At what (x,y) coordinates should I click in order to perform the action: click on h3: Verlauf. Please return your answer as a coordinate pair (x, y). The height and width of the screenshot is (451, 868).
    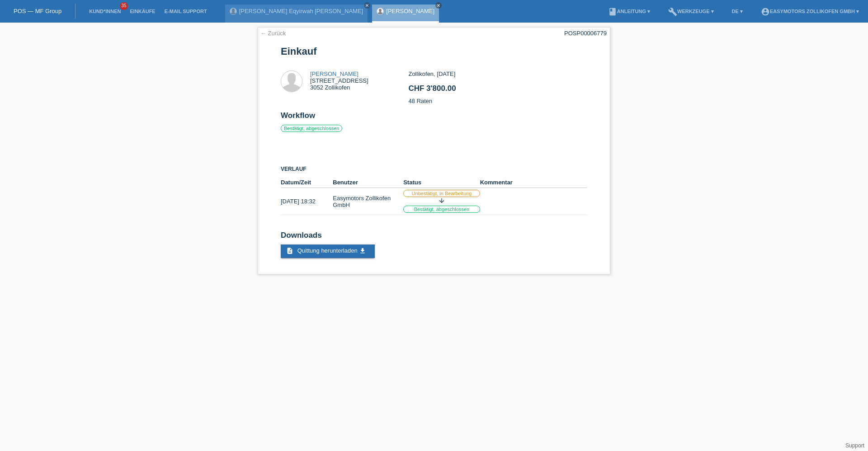
    Looking at the image, I should click on (434, 169).